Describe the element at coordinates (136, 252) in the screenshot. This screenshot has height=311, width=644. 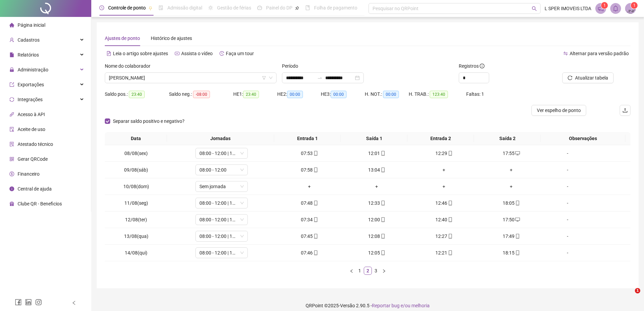
I see `span: 14/08(qui)` at that location.